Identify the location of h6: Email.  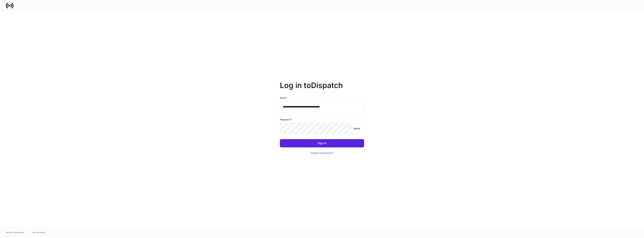
(284, 98).